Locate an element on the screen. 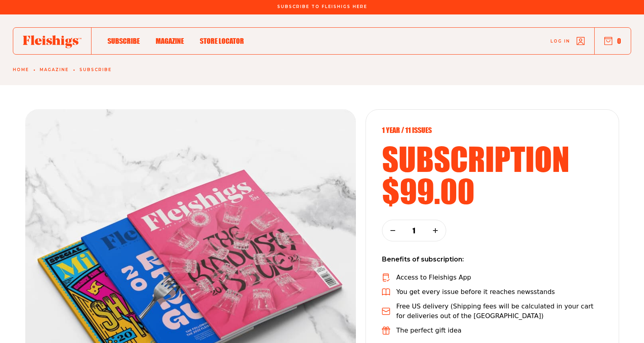 The height and width of the screenshot is (343, 644). p: Access to Fleishigs App is located at coordinates (434, 277).